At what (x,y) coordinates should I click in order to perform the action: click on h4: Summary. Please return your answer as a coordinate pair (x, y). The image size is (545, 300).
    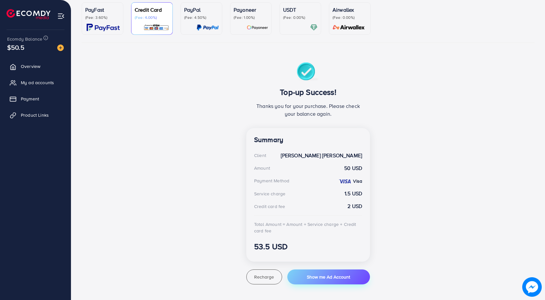
    Looking at the image, I should click on (308, 140).